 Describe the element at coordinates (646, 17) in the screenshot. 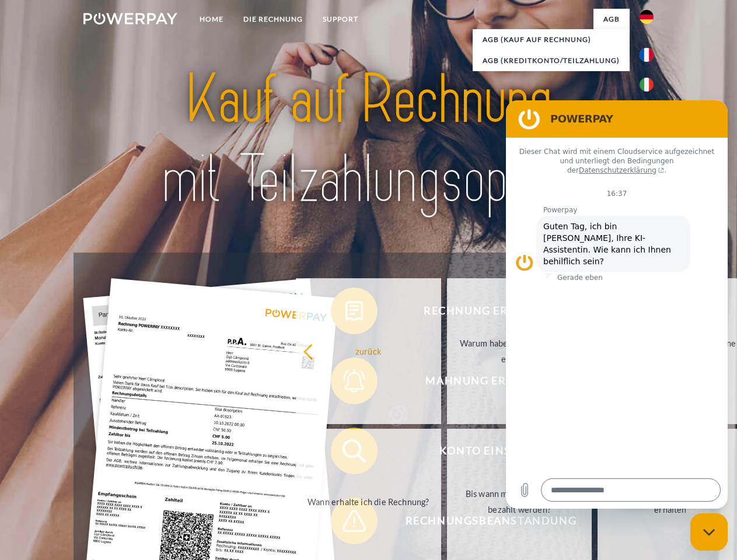

I see `img: de` at that location.